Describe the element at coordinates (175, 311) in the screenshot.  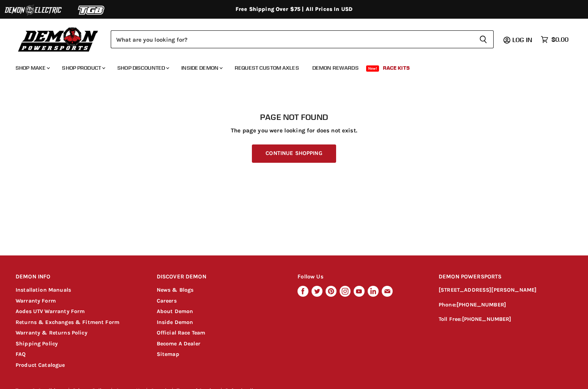
I see `a: About Demon` at that location.